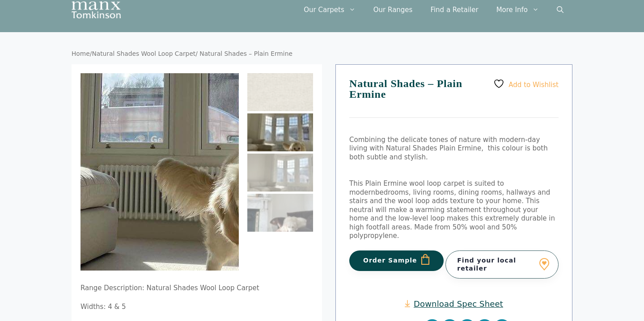 The width and height of the screenshot is (644, 321). Describe the element at coordinates (452, 214) in the screenshot. I see `span: bedrooms, living rooms, dining rooms, hallways and stairs and the wool loop adds texture to your ...` at that location.